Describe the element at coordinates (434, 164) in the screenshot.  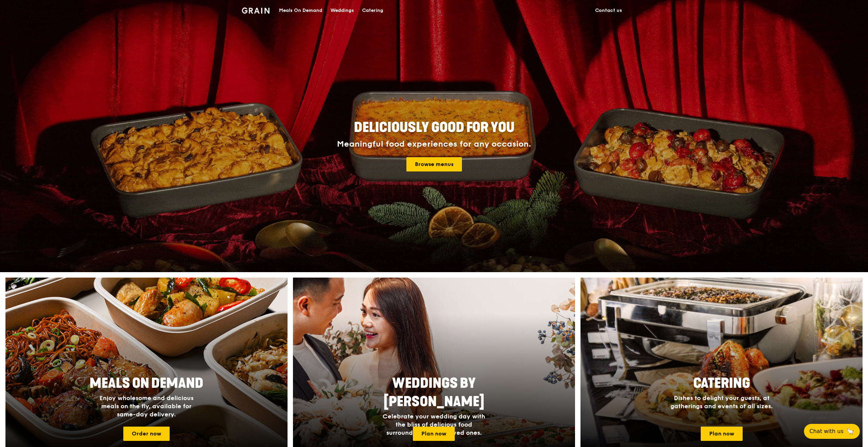
I see `a: Browse menus` at that location.